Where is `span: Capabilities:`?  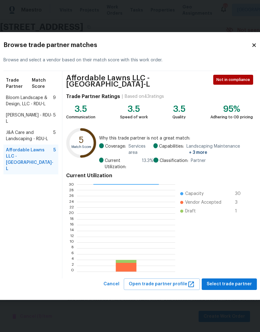
span: Capabilities: is located at coordinates (171, 149).